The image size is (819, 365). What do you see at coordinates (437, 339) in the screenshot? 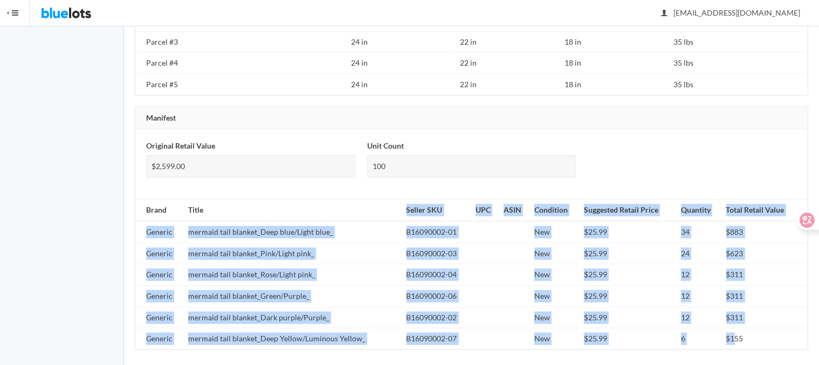
I see `td: B16090002-07` at bounding box center [437, 339].